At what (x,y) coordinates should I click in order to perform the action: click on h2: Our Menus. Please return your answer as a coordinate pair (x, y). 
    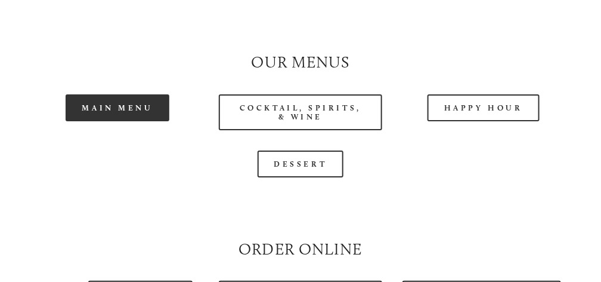
    Looking at the image, I should click on (300, 62).